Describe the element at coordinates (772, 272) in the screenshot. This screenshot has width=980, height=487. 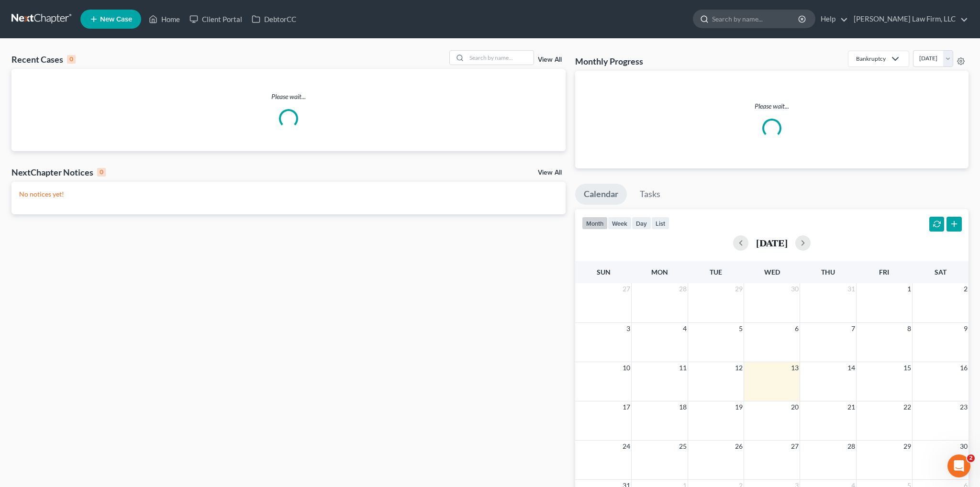
I see `span: Wed` at that location.